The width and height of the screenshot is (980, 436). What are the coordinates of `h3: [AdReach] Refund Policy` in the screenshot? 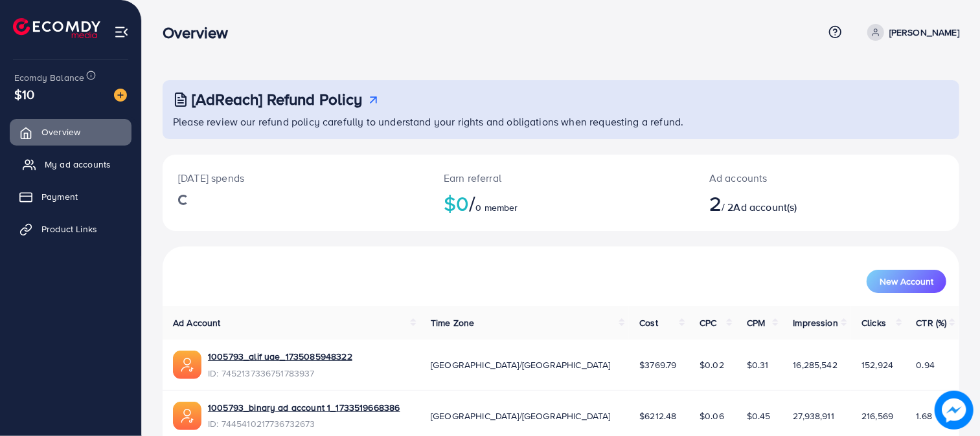 It's located at (277, 99).